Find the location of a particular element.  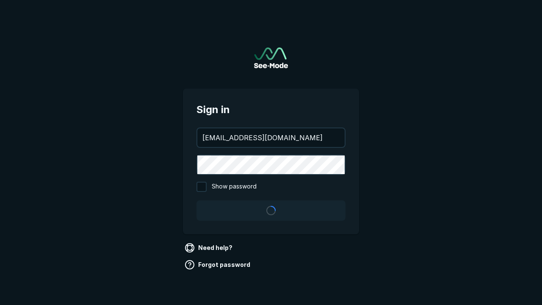

span: Sign in is located at coordinates (271, 110).